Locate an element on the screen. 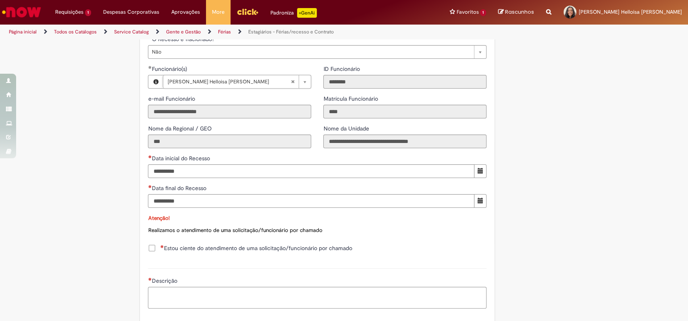 This screenshot has height=321, width=688. button: Mostrar calendário para Data inicial do Recesso is located at coordinates (480, 171).